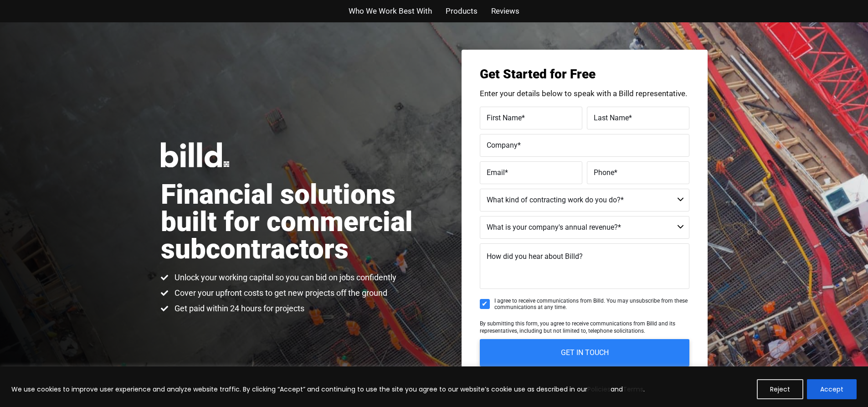  I want to click on p: We use cookies to improve user experience and analyze website traffic. By clicking “Accept” and c..., so click(328, 389).